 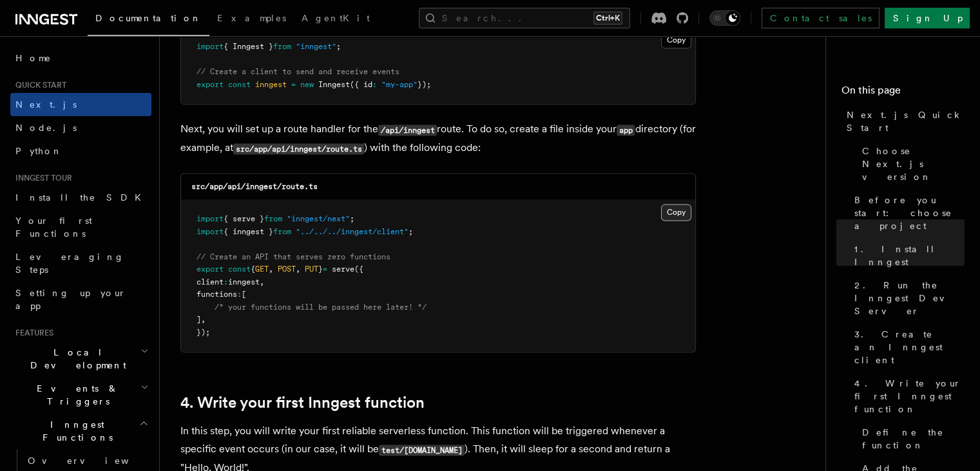 I want to click on a: Setting up your app, so click(x=81, y=299).